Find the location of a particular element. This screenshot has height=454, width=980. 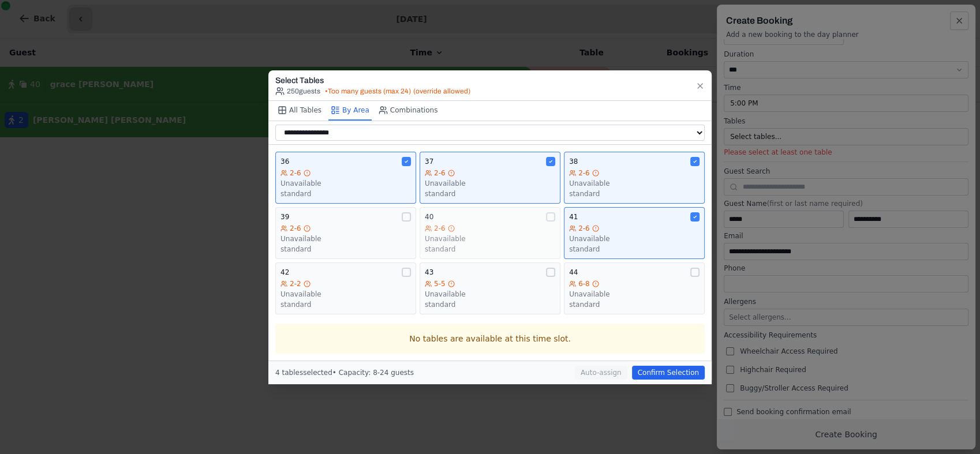

button: Auto-assign is located at coordinates (600, 372).